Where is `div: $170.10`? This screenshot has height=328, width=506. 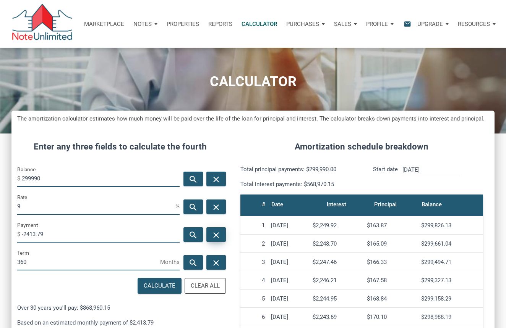 div: $170.10 is located at coordinates (391, 317).